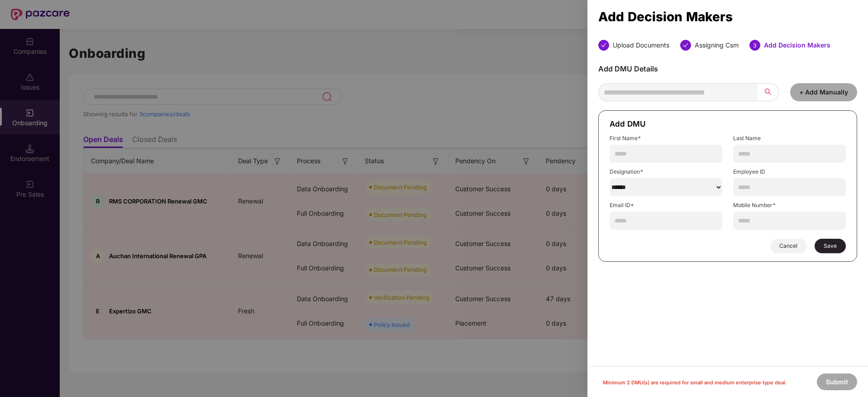 The height and width of the screenshot is (397, 868). What do you see at coordinates (830, 246) in the screenshot?
I see `button: Save` at bounding box center [830, 246].